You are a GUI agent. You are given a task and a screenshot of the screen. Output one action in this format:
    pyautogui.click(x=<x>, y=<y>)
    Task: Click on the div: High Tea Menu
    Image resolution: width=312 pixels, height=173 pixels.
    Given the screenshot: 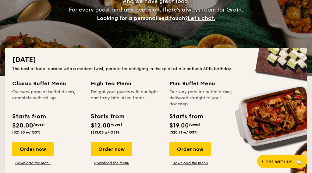 What is the action you would take?
    pyautogui.click(x=126, y=84)
    